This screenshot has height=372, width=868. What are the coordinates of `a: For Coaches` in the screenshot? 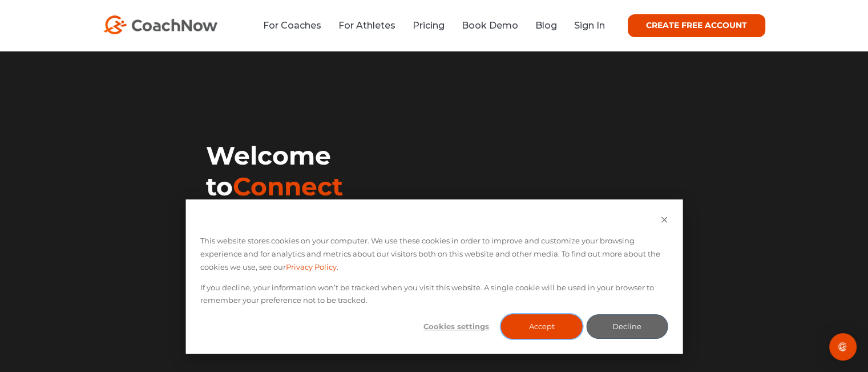 It's located at (292, 25).